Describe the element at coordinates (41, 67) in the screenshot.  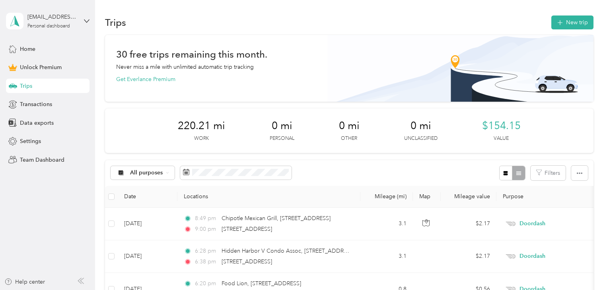
I see `span: Unlock Premium` at that location.